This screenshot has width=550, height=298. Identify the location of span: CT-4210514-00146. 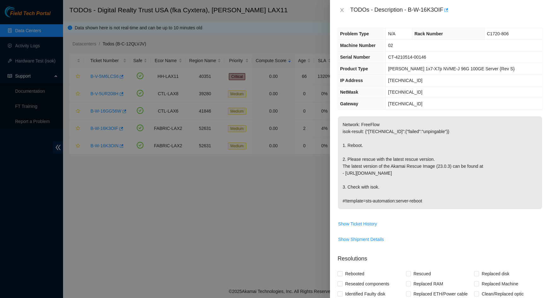
(407, 57).